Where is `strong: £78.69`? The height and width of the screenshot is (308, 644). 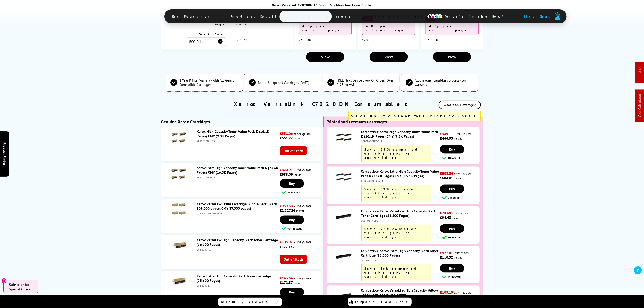
strong: £78.69 is located at coordinates (446, 213).